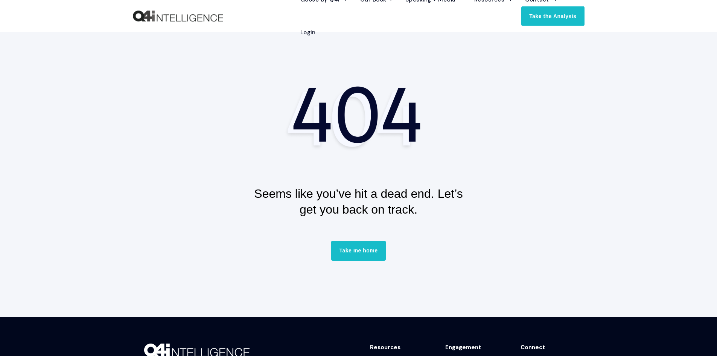 The image size is (717, 356). I want to click on a: Take me home, so click(358, 250).